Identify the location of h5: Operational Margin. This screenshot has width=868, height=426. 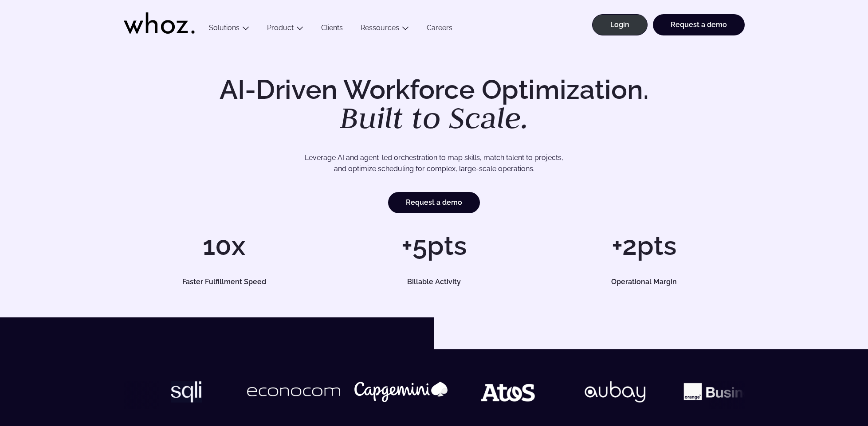
(644, 282).